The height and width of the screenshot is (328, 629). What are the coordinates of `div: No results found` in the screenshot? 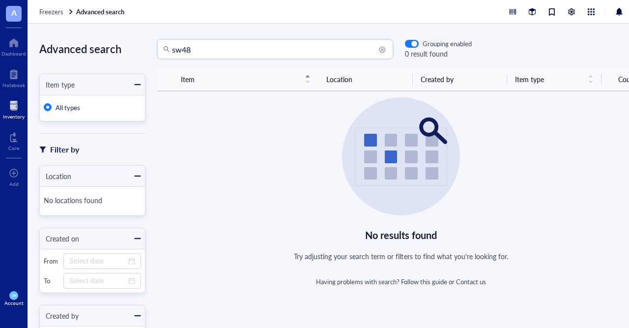 It's located at (401, 235).